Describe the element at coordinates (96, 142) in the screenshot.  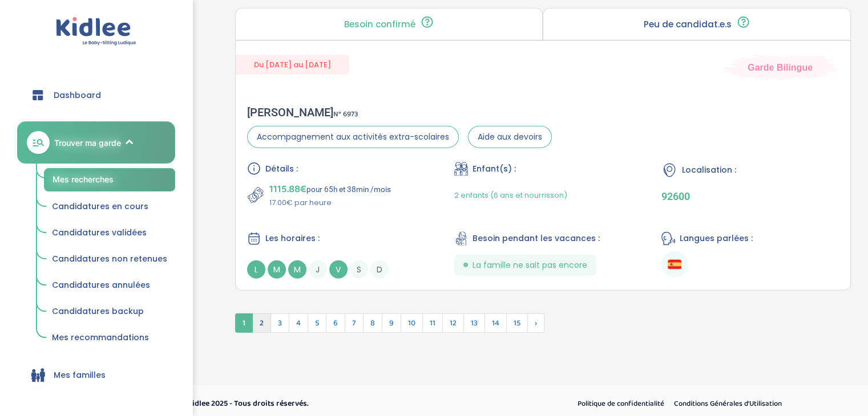
I see `a: Trouver ma garde` at that location.